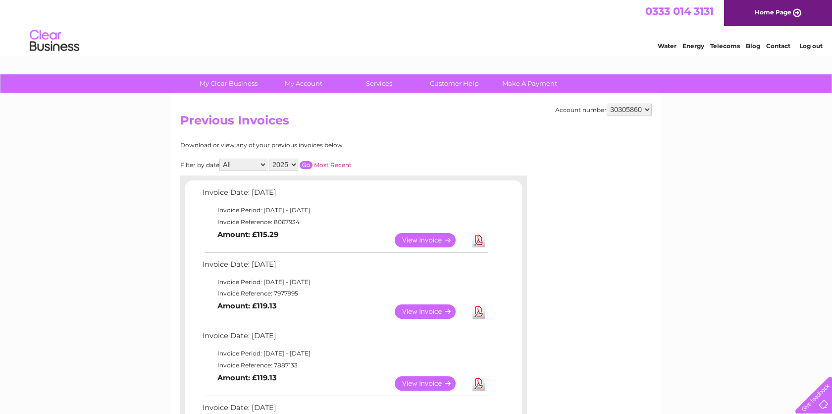  What do you see at coordinates (416, 123) in the screenshot?
I see `h2: Previous Invoices` at bounding box center [416, 123].